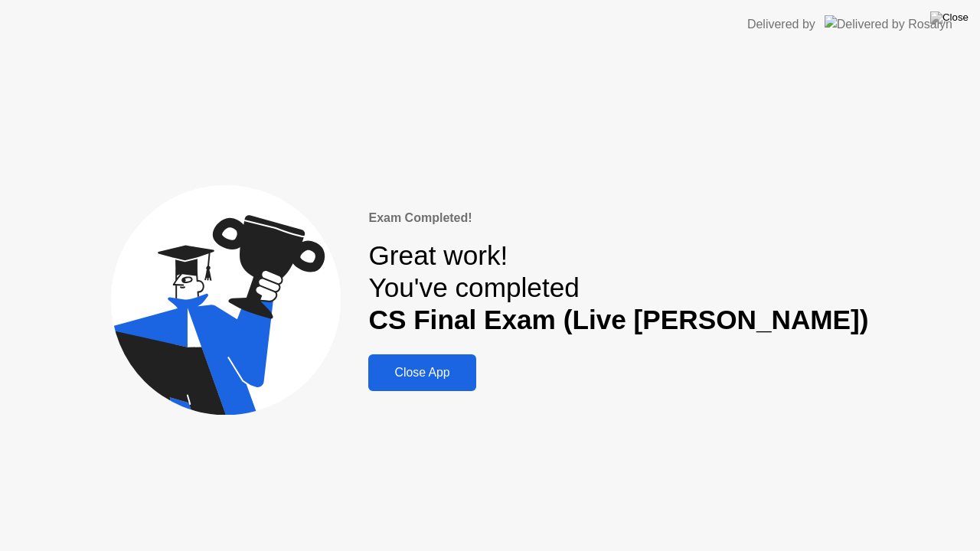 The width and height of the screenshot is (980, 551). I want to click on img: Delivered by Rosalyn, so click(889, 24).